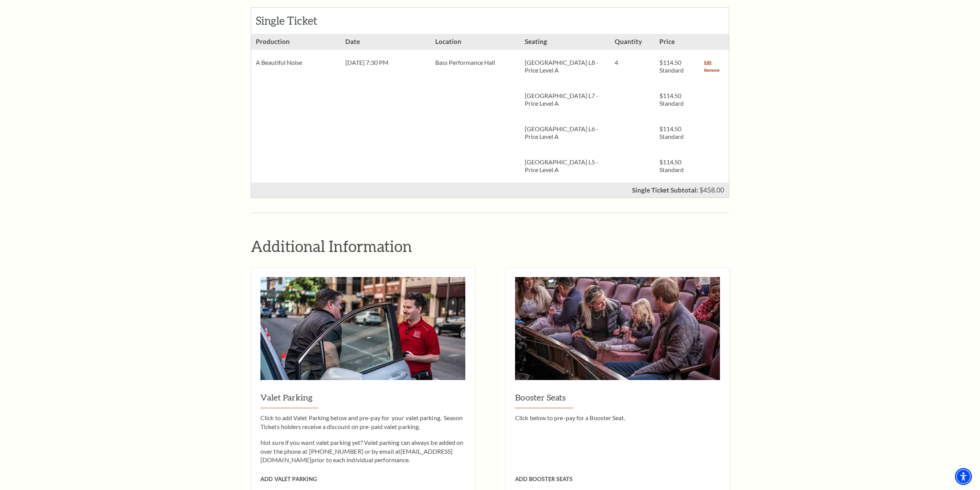  What do you see at coordinates (633, 62) in the screenshot?
I see `p: 4` at bounding box center [633, 62].